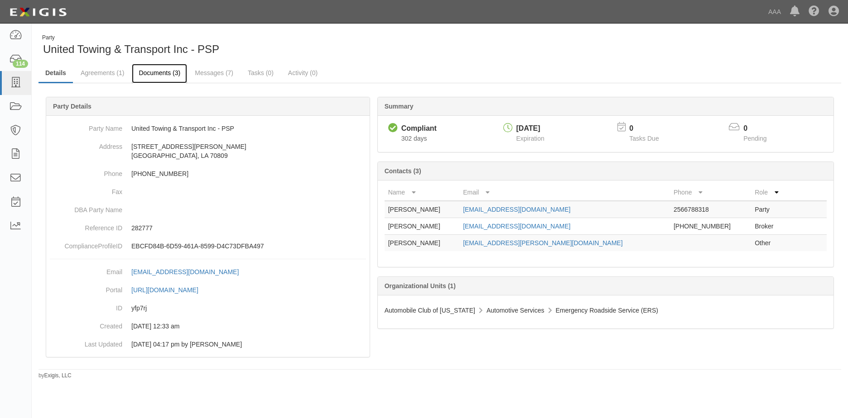 The height and width of the screenshot is (418, 848). Describe the element at coordinates (86, 172) in the screenshot. I see `dt: Phone` at that location.